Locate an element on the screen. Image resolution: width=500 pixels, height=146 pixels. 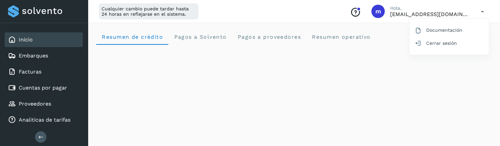
div: Cerrar sesión is located at coordinates (449, 43).